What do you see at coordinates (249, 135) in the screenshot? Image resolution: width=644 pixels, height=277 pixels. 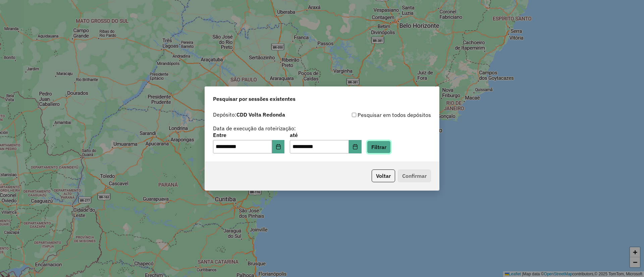 I see `label: Entre` at bounding box center [249, 135].